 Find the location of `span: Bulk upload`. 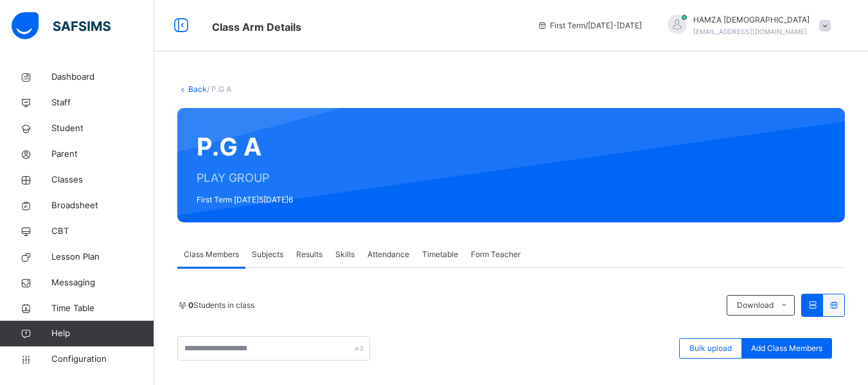

span: Bulk upload is located at coordinates (711, 348).